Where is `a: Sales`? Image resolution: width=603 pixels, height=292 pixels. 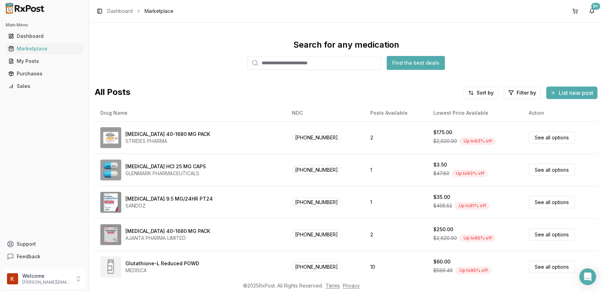
a: Sales is located at coordinates (44, 86).